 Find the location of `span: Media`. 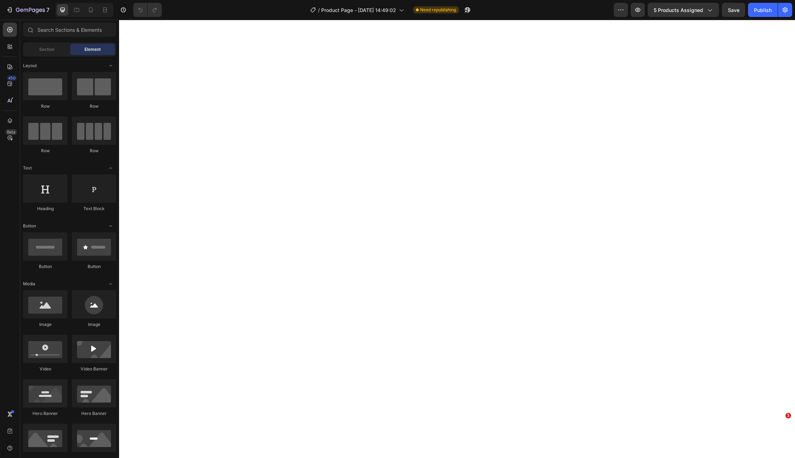

span: Media is located at coordinates (29, 284).